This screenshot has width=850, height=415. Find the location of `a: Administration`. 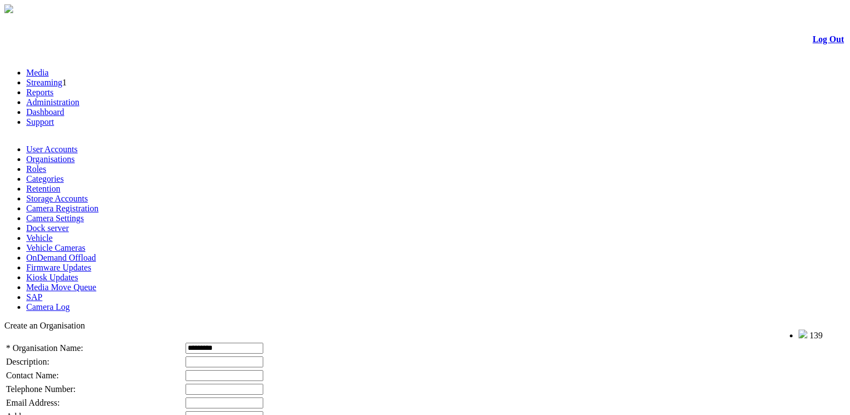

a: Administration is located at coordinates (53, 102).